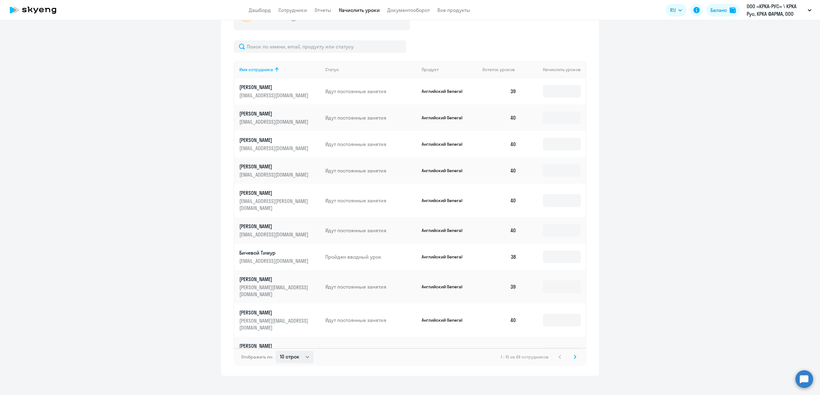 Image resolution: width=820 pixels, height=395 pixels. What do you see at coordinates (359, 10) in the screenshot?
I see `a: Начислить уроки` at bounding box center [359, 10].